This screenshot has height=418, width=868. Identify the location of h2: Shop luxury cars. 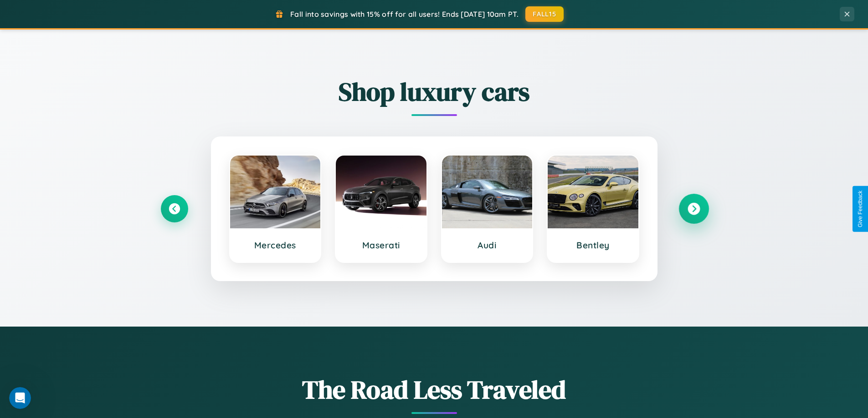
(434, 91).